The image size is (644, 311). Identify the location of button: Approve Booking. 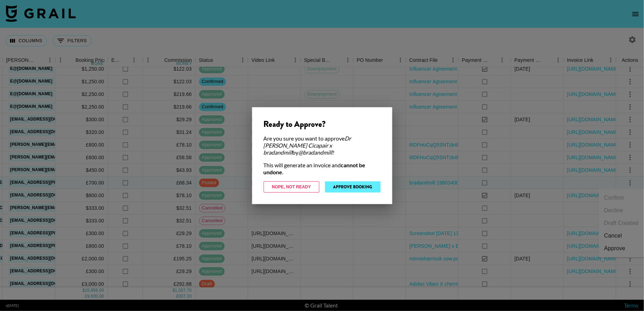
(353, 187).